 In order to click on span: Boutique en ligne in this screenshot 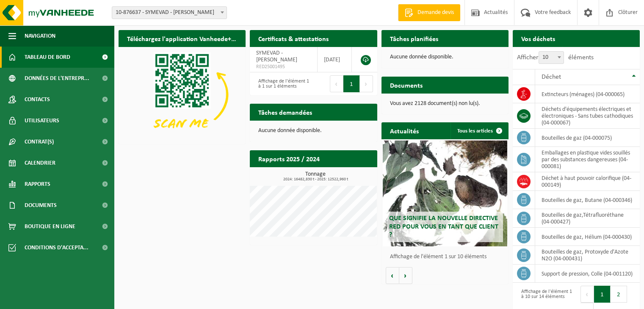, I will do `click(50, 226)`.